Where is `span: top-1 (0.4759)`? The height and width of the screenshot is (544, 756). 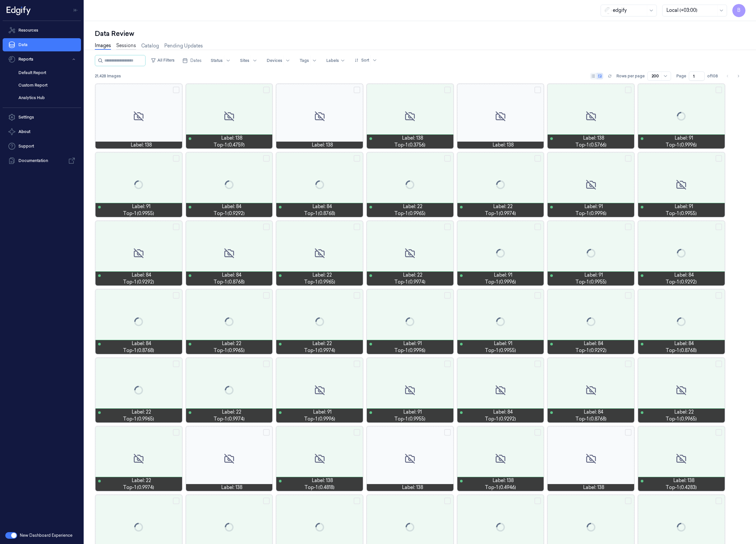 span: top-1 (0.4759) is located at coordinates (230, 145).